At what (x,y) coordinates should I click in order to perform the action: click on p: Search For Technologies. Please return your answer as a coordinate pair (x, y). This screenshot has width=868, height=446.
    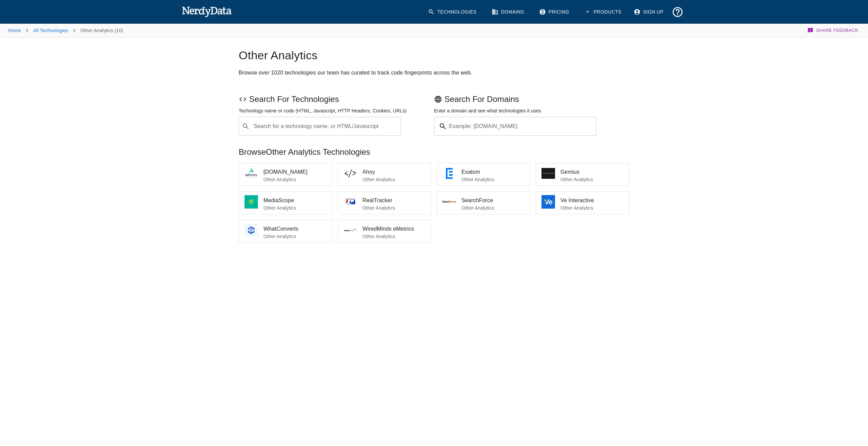
    Looking at the image, I should click on (336, 99).